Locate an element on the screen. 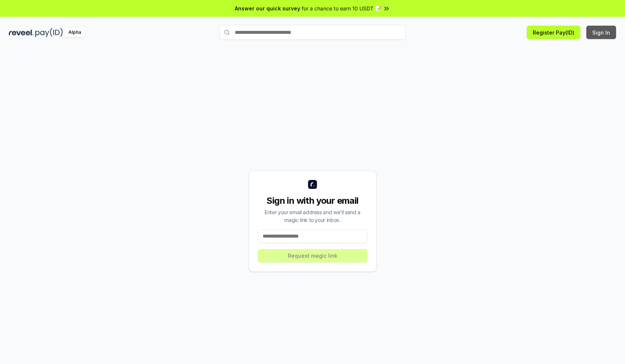 The width and height of the screenshot is (625, 364). span: for a chance to earn 10 USDT 📝 is located at coordinates (342, 8).